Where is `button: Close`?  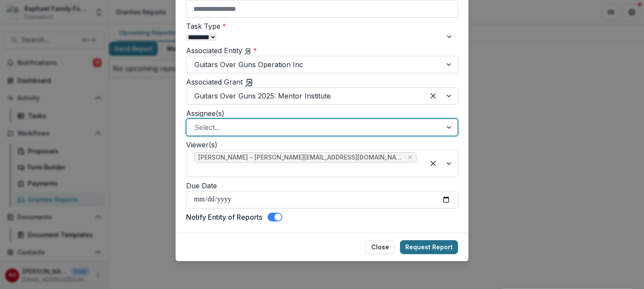
button: Close is located at coordinates (380, 247).